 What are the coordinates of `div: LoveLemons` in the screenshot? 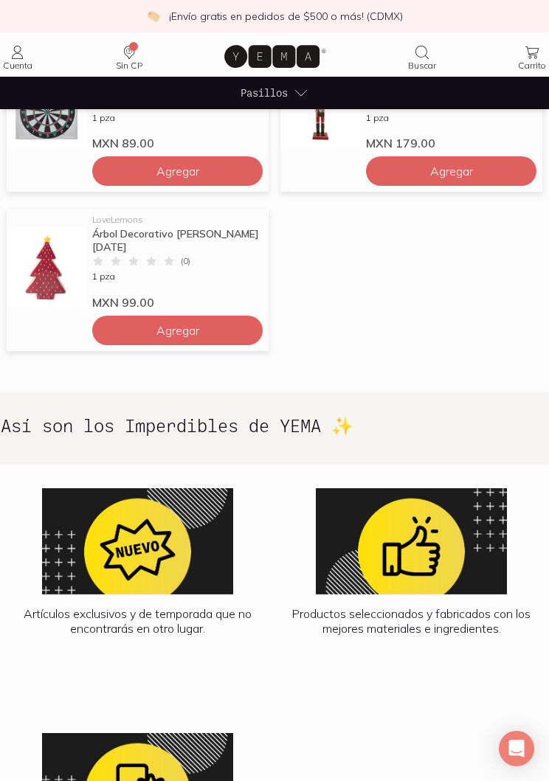 It's located at (176, 220).